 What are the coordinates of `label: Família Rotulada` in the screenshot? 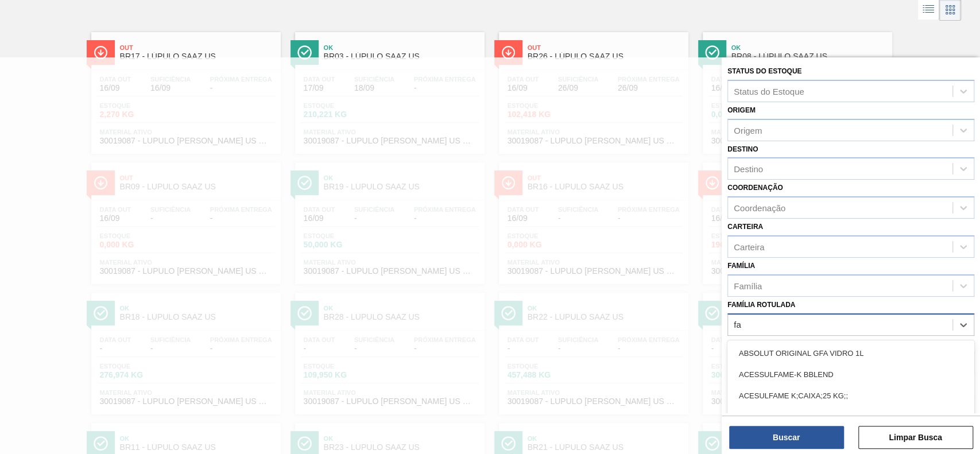 It's located at (761, 305).